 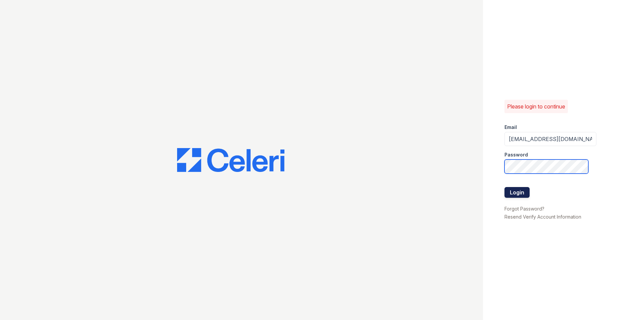 What do you see at coordinates (517, 192) in the screenshot?
I see `button: Login` at bounding box center [517, 192].